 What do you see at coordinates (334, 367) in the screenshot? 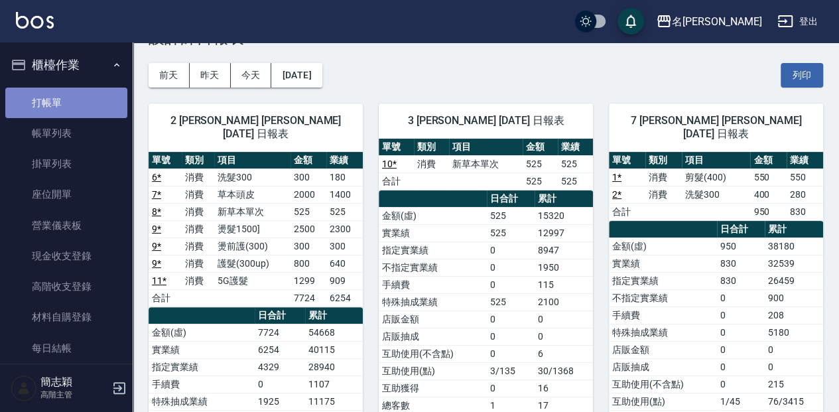
I see `td: 28940` at bounding box center [334, 367].